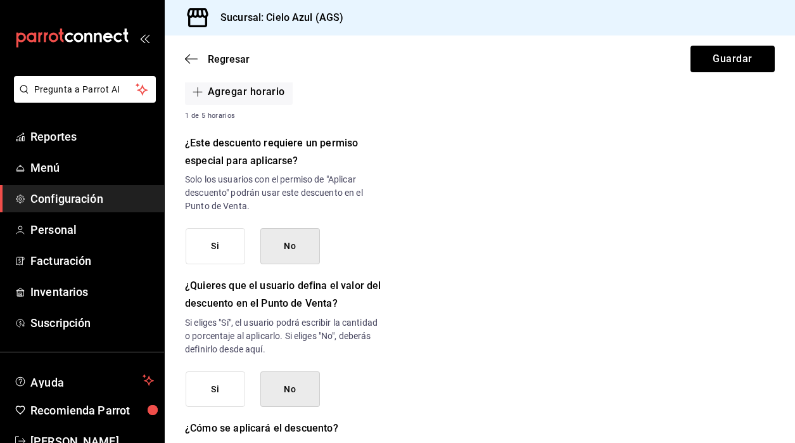 The image size is (795, 443). What do you see at coordinates (732, 59) in the screenshot?
I see `button: Guardar` at bounding box center [732, 59].